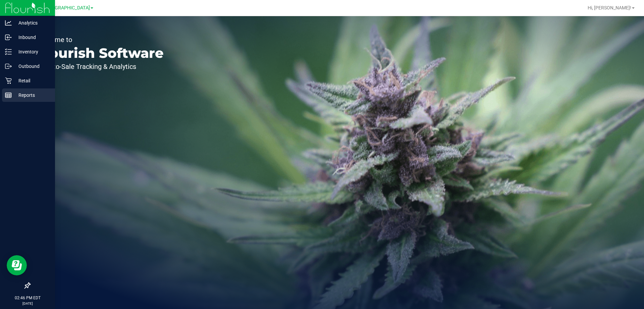 The image size is (644, 309). Describe the element at coordinates (100, 40) in the screenshot. I see `p: Welcome to` at that location.